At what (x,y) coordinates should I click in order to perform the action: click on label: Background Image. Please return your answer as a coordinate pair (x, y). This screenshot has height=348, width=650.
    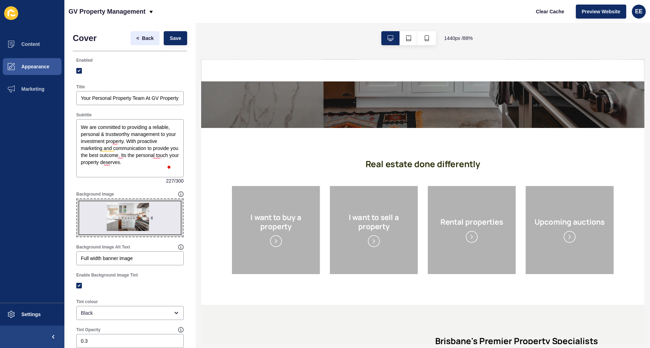
    Looking at the image, I should click on (95, 194).